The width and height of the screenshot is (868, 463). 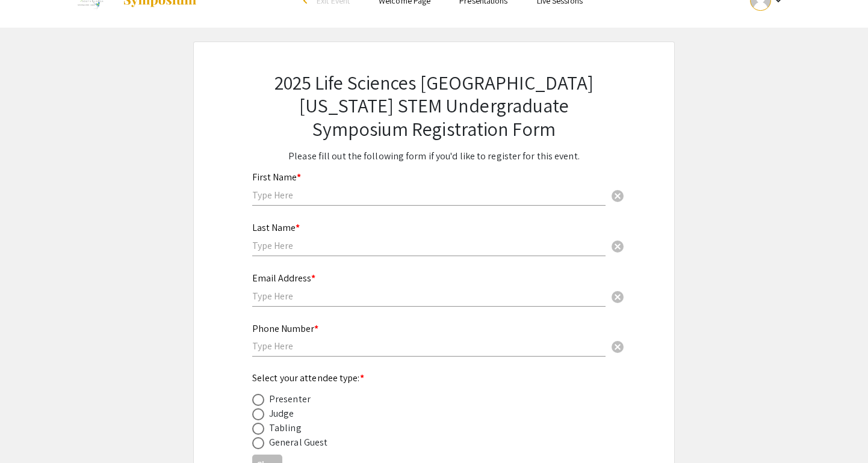 I want to click on div: Judge, so click(x=282, y=414).